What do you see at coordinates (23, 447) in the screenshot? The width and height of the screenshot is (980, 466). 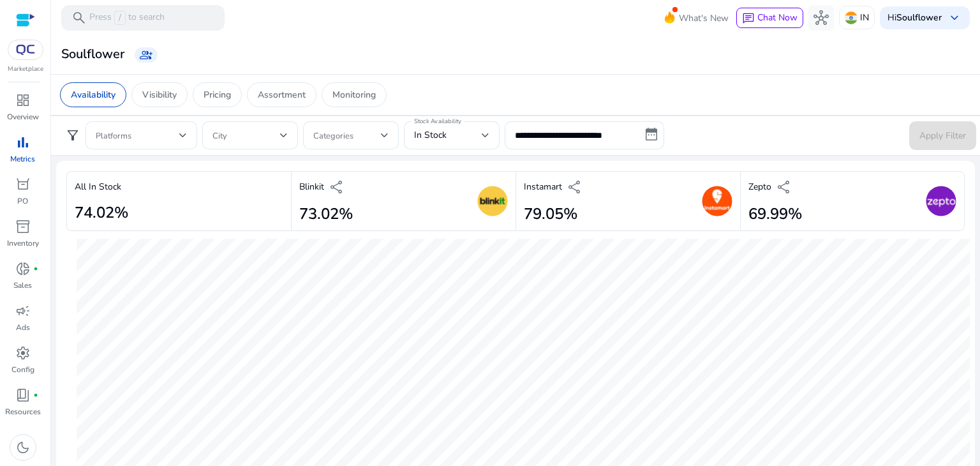 I see `span: dark_mode` at bounding box center [23, 447].